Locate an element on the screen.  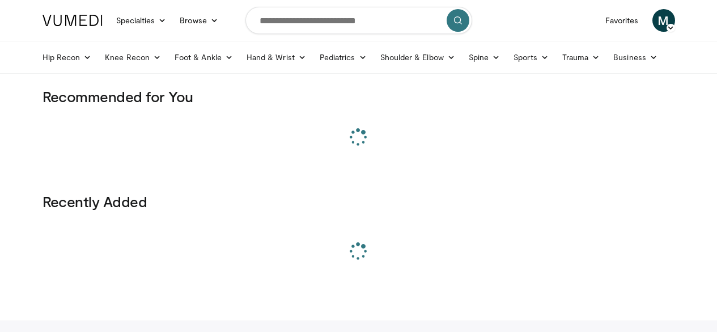
h3: Recommended for You is located at coordinates (359, 96).